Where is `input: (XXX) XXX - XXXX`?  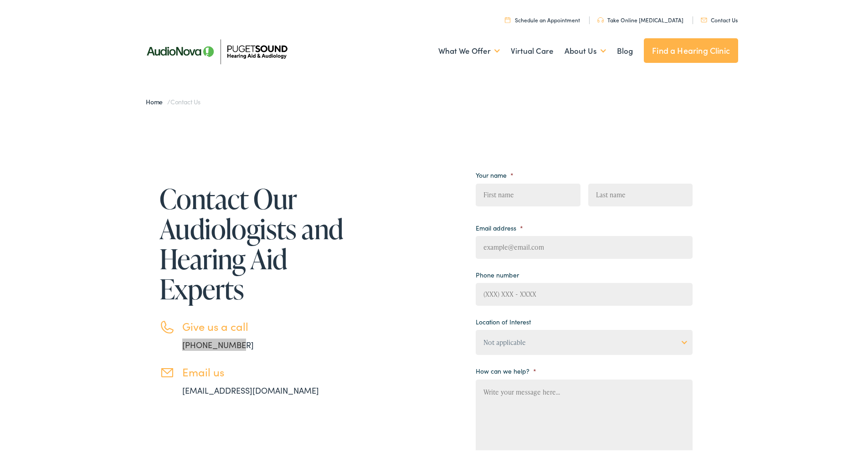 input: (XXX) XXX - XXXX is located at coordinates (584, 293).